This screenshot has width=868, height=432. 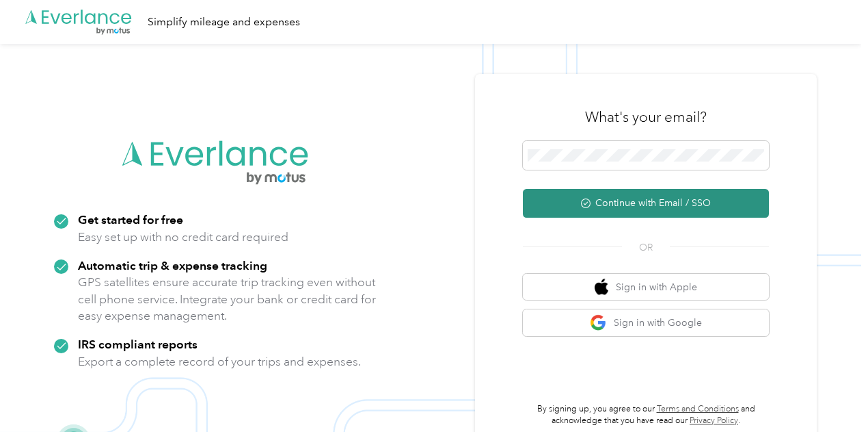 I want to click on p: Export a complete record of your trips and expenses., so click(x=220, y=361).